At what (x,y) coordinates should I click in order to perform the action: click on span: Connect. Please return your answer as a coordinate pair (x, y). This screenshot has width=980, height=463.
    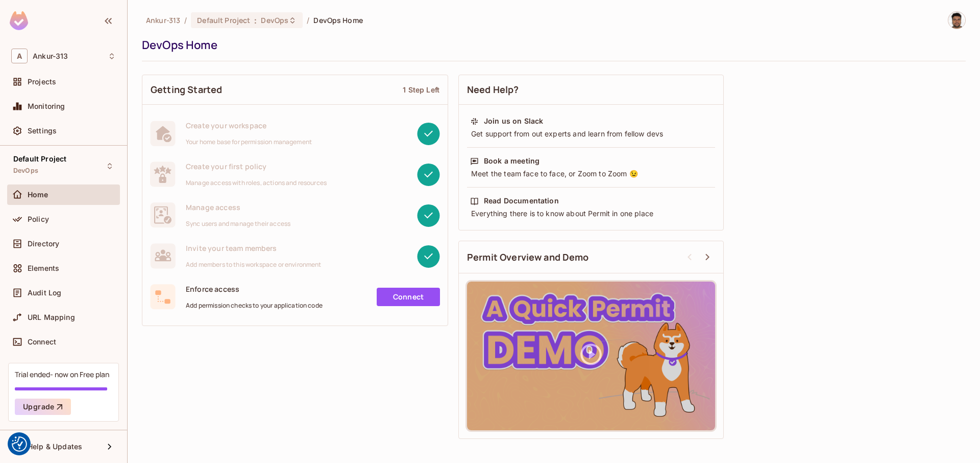
    Looking at the image, I should click on (42, 342).